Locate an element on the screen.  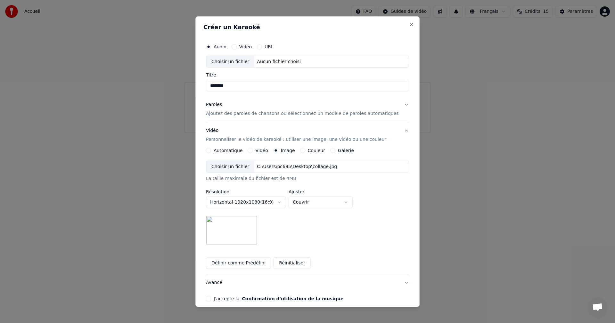
label: Automatique is located at coordinates (228, 150).